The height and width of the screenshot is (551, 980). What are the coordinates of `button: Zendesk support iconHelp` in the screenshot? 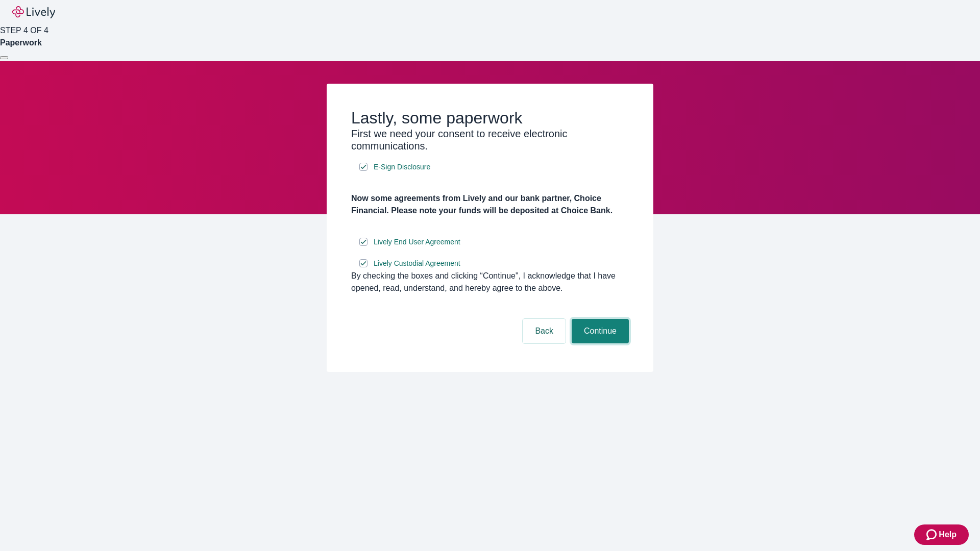 It's located at (941, 535).